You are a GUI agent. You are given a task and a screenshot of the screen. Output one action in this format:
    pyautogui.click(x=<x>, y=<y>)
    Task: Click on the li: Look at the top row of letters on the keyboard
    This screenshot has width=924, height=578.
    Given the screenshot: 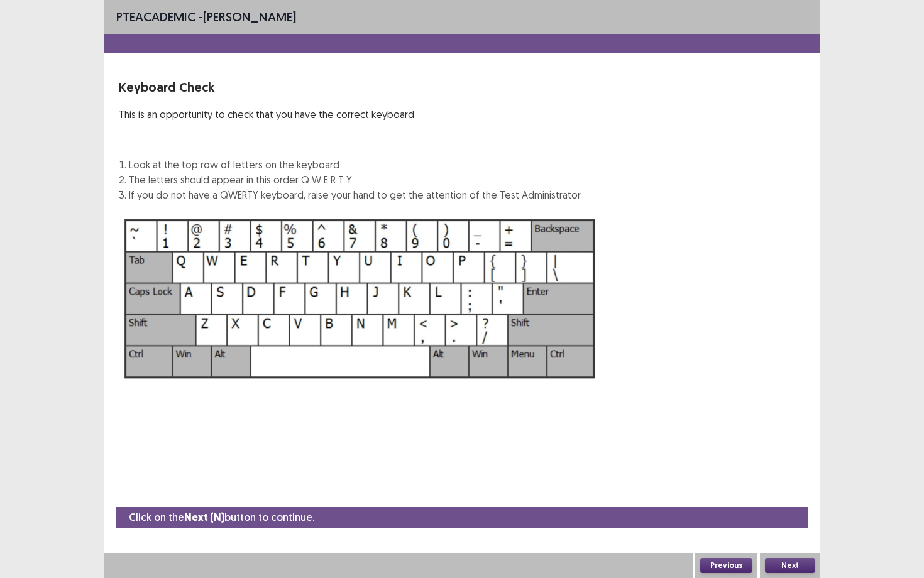 What is the action you would take?
    pyautogui.click(x=354, y=165)
    